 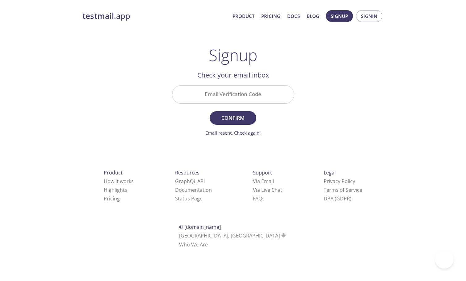 What do you see at coordinates (119, 181) in the screenshot?
I see `a: How it works` at bounding box center [119, 181].